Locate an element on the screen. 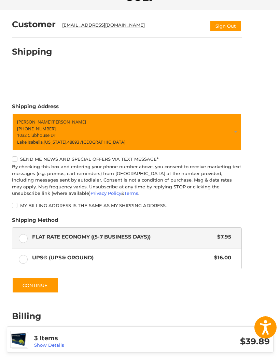  div: By checking this box and entering your phone number above, you consent to receive marketing text ... is located at coordinates (127, 180).